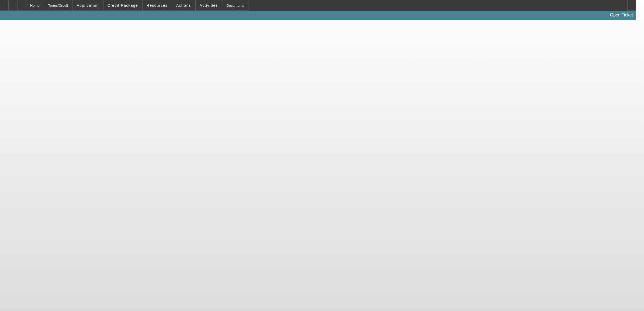 The width and height of the screenshot is (644, 311). What do you see at coordinates (88, 5) in the screenshot?
I see `button: Application` at bounding box center [88, 5].